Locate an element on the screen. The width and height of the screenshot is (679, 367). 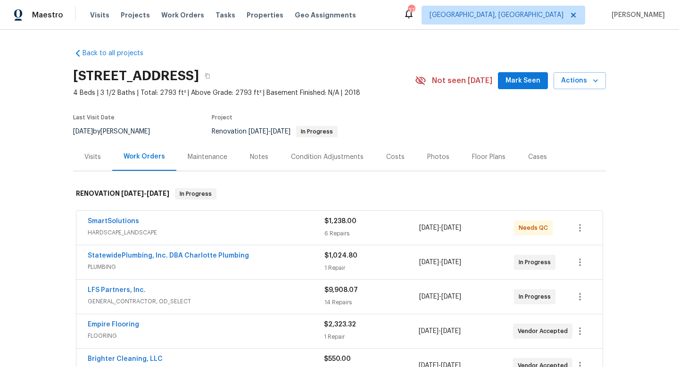
span: Vendor Accepted is located at coordinates (545, 331).